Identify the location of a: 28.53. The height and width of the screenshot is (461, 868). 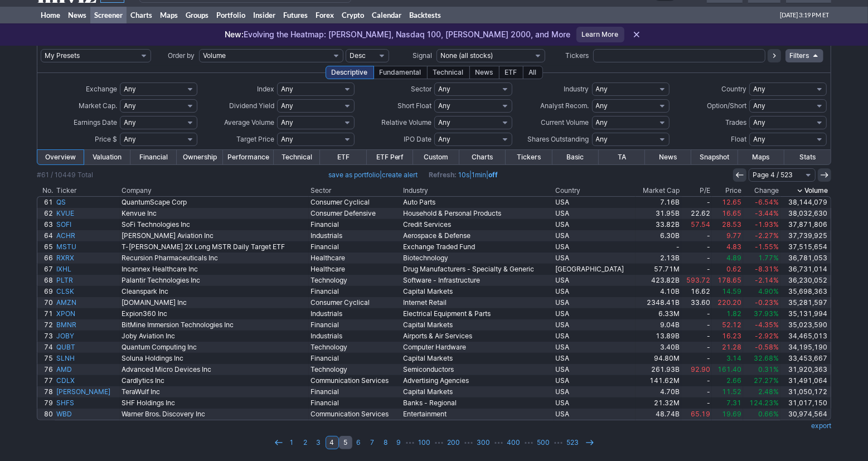
(728, 225).